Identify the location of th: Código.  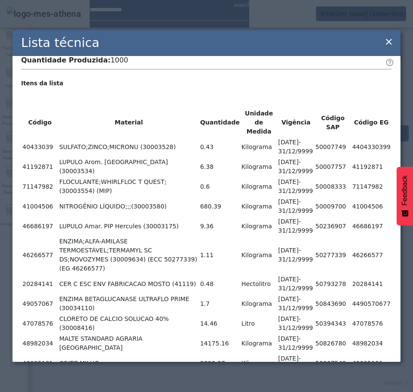
(40, 122).